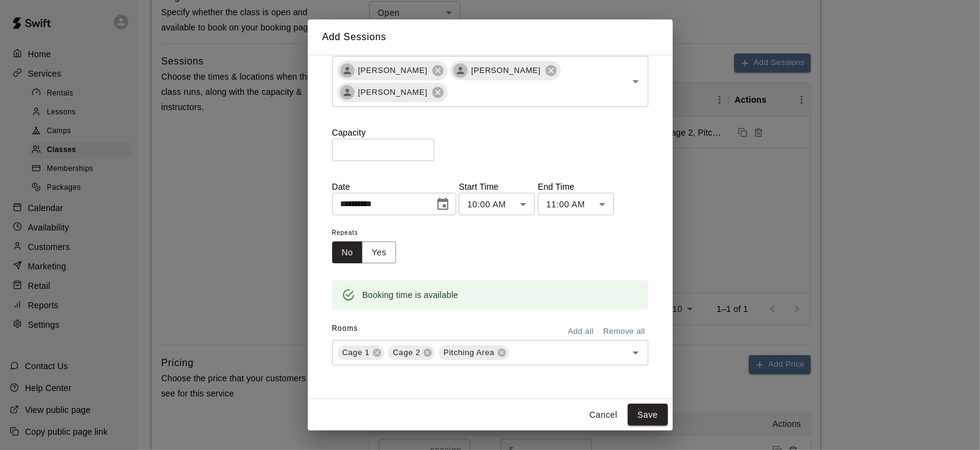 The height and width of the screenshot is (450, 980). Describe the element at coordinates (369, 233) in the screenshot. I see `span: Repeats` at that location.